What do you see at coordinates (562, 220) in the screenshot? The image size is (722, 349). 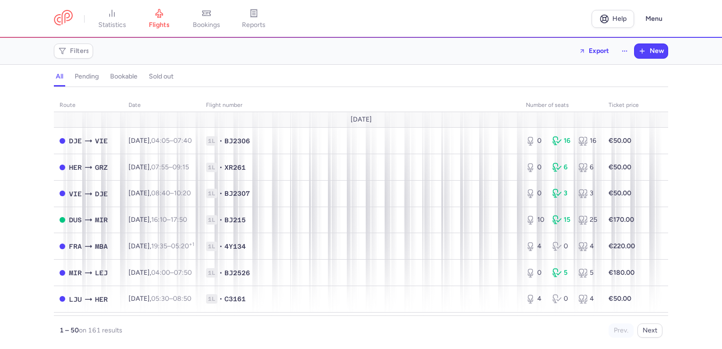 I see `div: 15` at bounding box center [562, 220].